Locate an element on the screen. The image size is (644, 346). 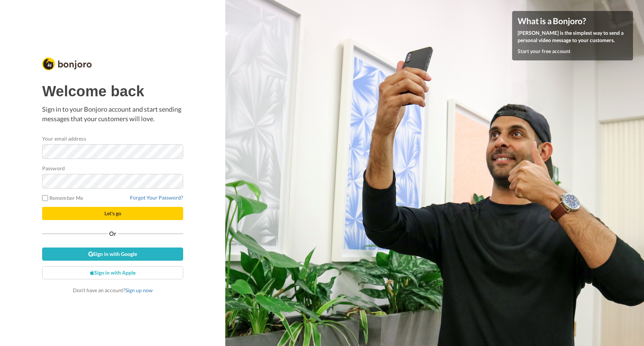
h4: What is a Bonjoro? is located at coordinates (573, 21).